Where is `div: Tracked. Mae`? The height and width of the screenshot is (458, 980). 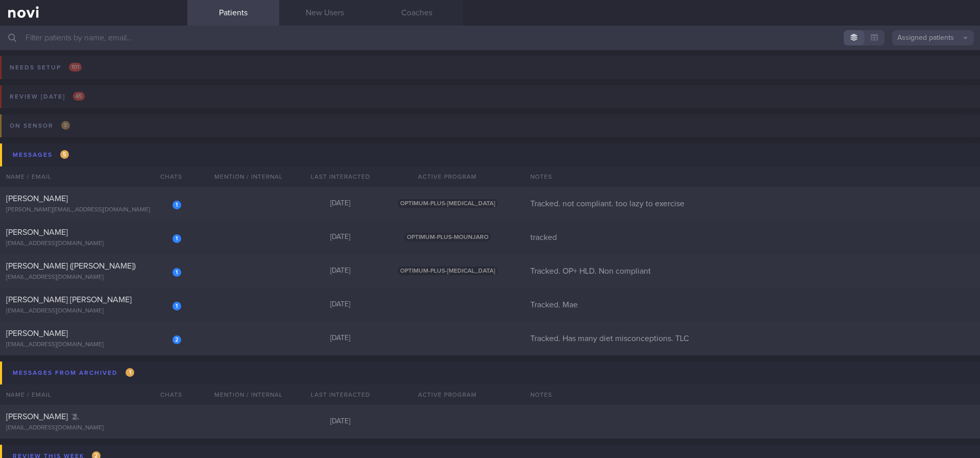
div: Tracked. Mae is located at coordinates (752, 305).